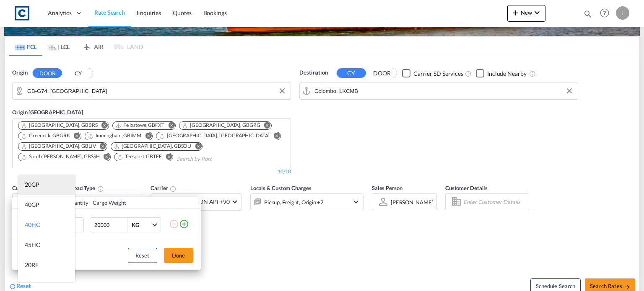 The image size is (644, 291). What do you see at coordinates (32, 205) in the screenshot?
I see `div: 40GP` at bounding box center [32, 205].